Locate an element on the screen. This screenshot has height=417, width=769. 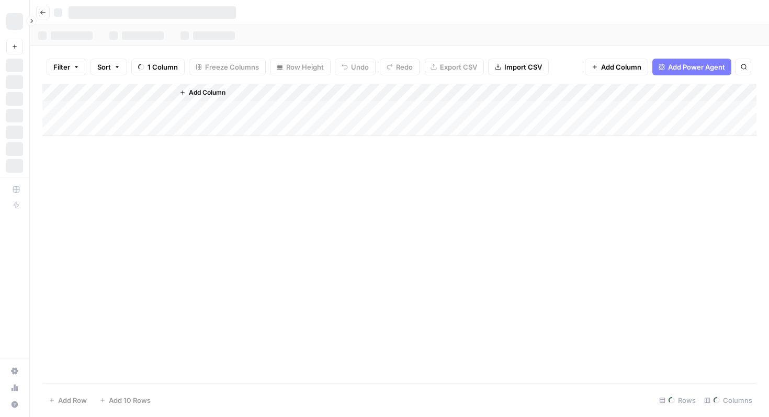
button: Export CSV is located at coordinates (454, 67).